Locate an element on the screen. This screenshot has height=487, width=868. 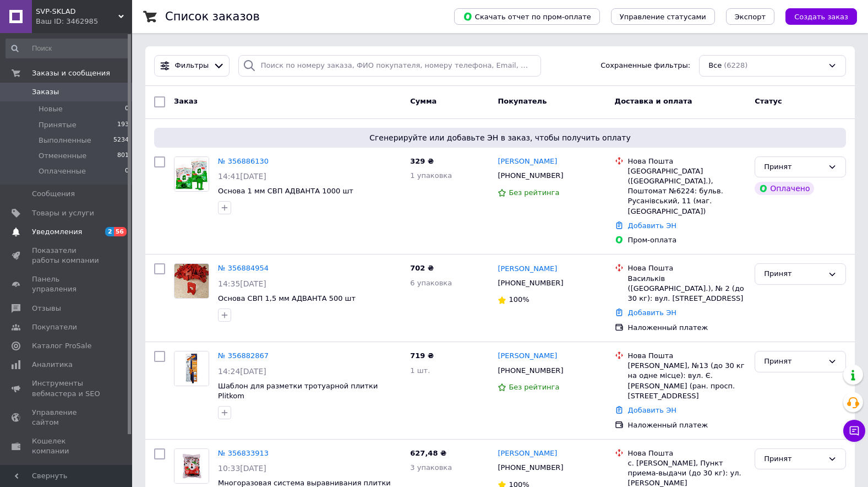
span: Отзывы is located at coordinates (47, 309).